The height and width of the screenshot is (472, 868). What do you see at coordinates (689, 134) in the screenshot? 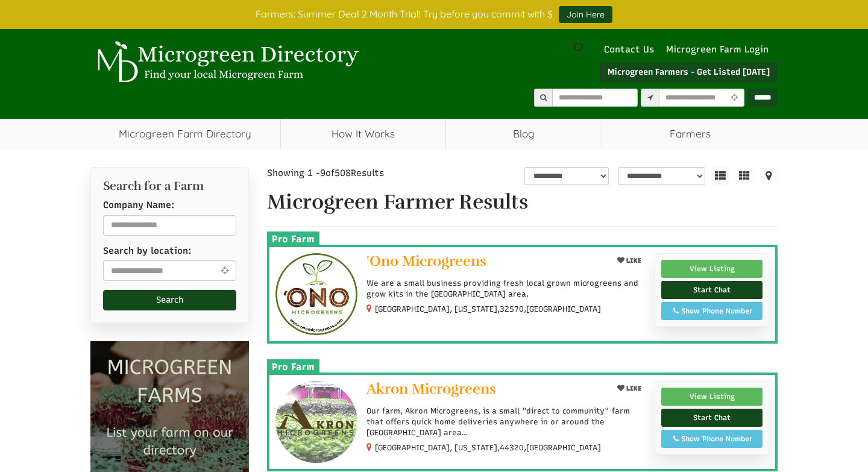
I see `span: Farmers` at bounding box center [689, 134].